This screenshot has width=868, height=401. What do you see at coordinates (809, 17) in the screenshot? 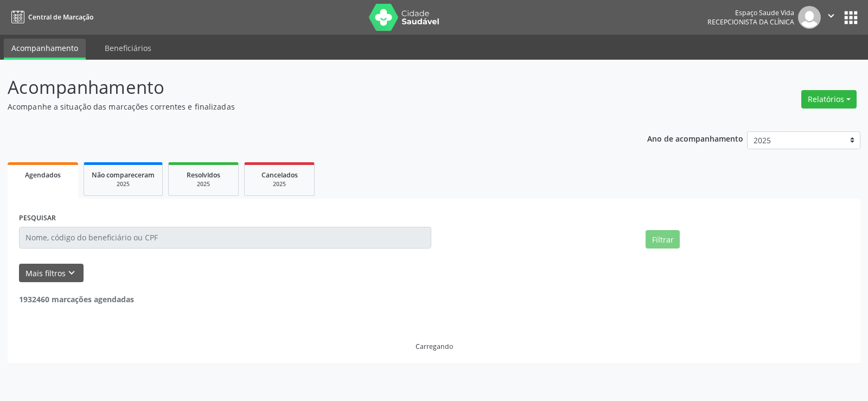
I see `img: img` at bounding box center [809, 17].